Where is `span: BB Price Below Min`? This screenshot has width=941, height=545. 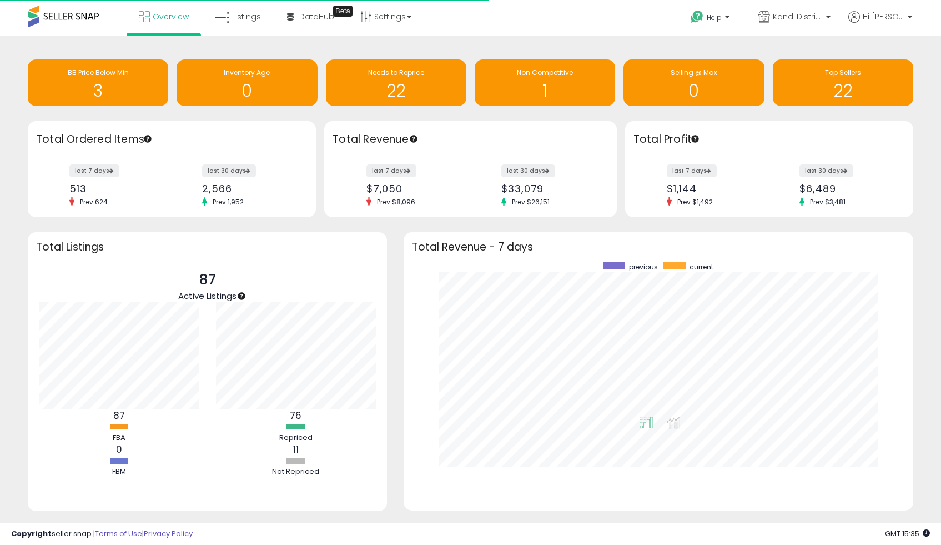
span: BB Price Below Min is located at coordinates (98, 72).